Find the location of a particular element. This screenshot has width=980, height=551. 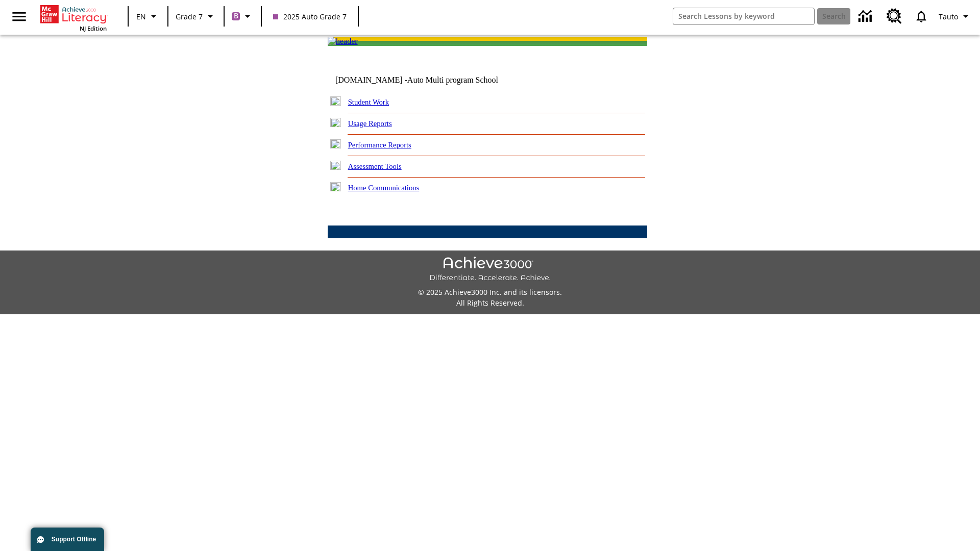

a: Performance Reports is located at coordinates (380, 145).